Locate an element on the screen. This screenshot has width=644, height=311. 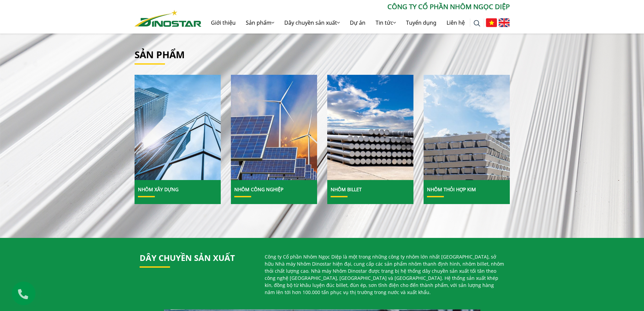
img: English is located at coordinates (504, 23).